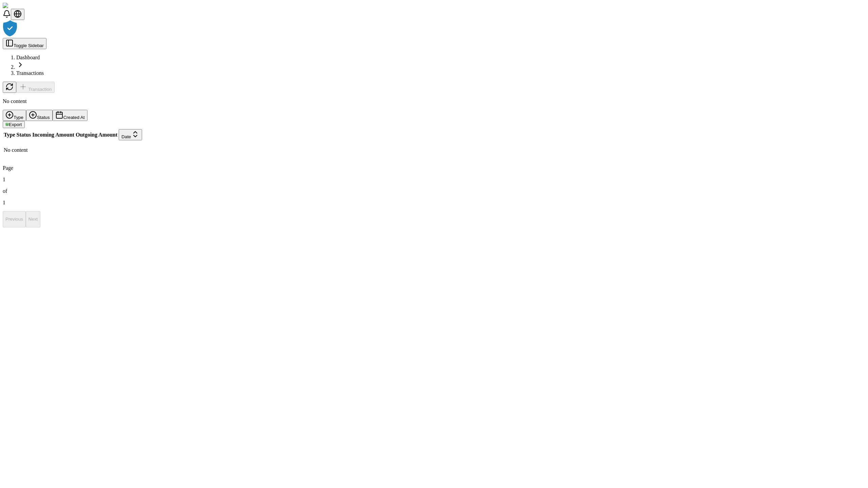 Image resolution: width=868 pixels, height=488 pixels. I want to click on nav: breadcrumb, so click(434, 66).